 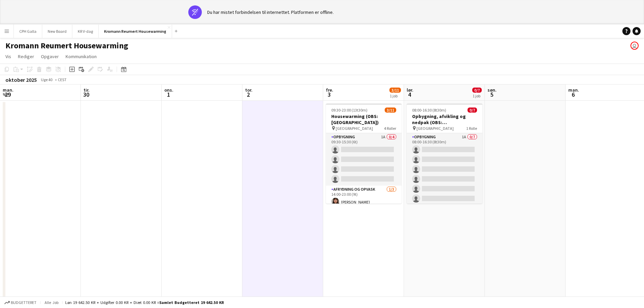 I want to click on div: Du har mistet forbindelsen til internettet. Platformen er offline., so click(x=270, y=12).